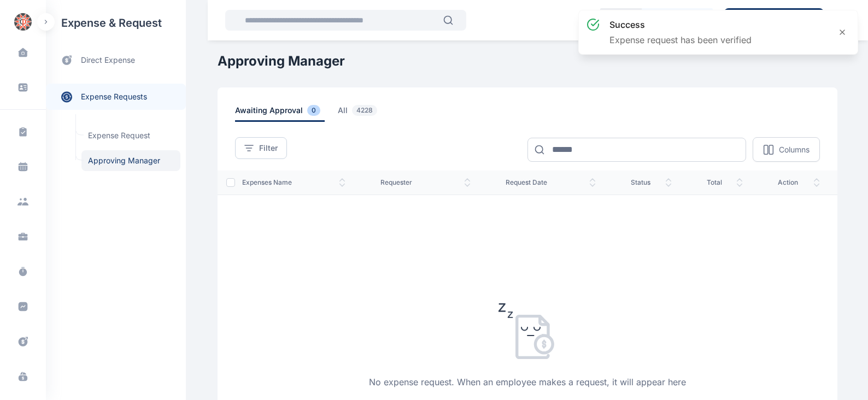 This screenshot has width=868, height=400. Describe the element at coordinates (527, 382) in the screenshot. I see `p: No expense request. When an employee makes a request, it will appear here` at that location.